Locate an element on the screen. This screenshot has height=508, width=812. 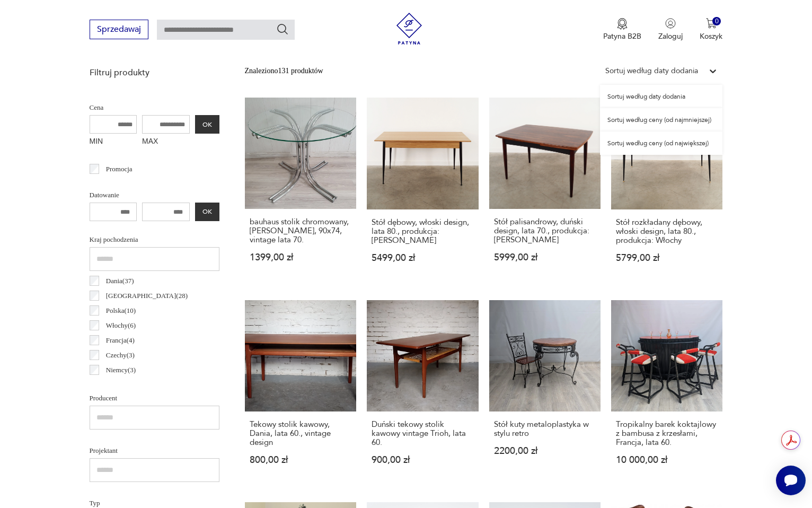
p: Włochy ( 6 ) is located at coordinates (121, 325).